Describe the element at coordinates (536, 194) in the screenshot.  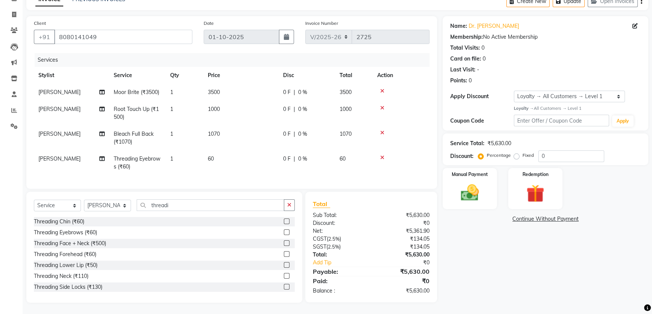
I see `img: _gift.svg` at that location.